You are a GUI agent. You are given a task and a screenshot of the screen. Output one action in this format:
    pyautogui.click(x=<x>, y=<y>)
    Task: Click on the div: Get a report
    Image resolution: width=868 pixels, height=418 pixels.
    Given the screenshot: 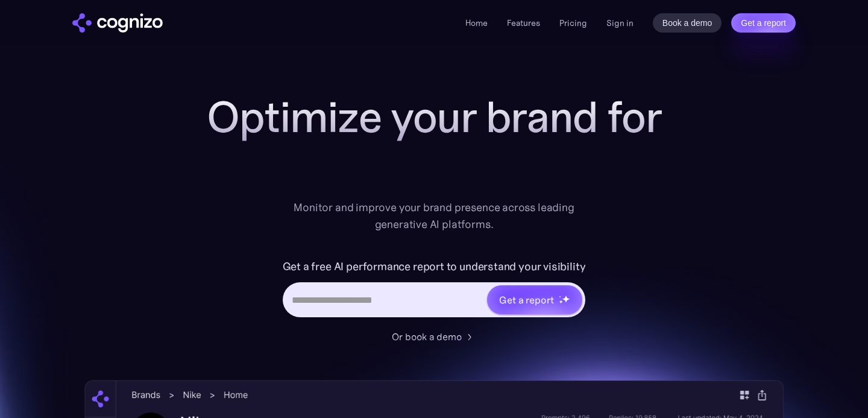 What is the action you would take?
    pyautogui.click(x=526, y=300)
    